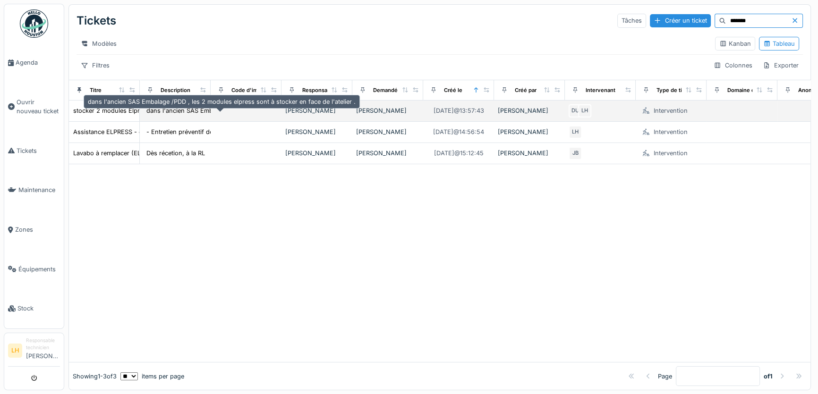 Image resolution: width=818 pixels, height=394 pixels. What do you see at coordinates (38, 107) in the screenshot?
I see `span: Ouvrir nouveau ticket` at bounding box center [38, 107].